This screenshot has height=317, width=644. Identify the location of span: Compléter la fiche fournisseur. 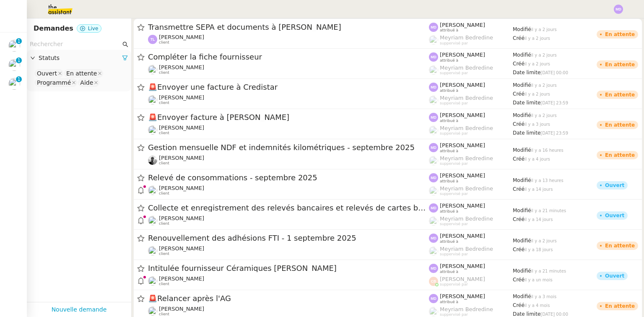
(288, 57).